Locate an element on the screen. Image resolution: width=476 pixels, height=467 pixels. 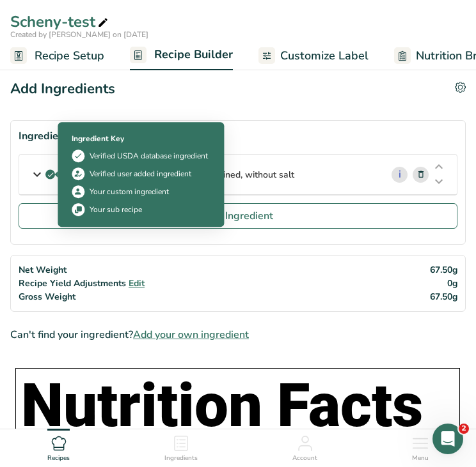
a: Account is located at coordinates (304, 447).